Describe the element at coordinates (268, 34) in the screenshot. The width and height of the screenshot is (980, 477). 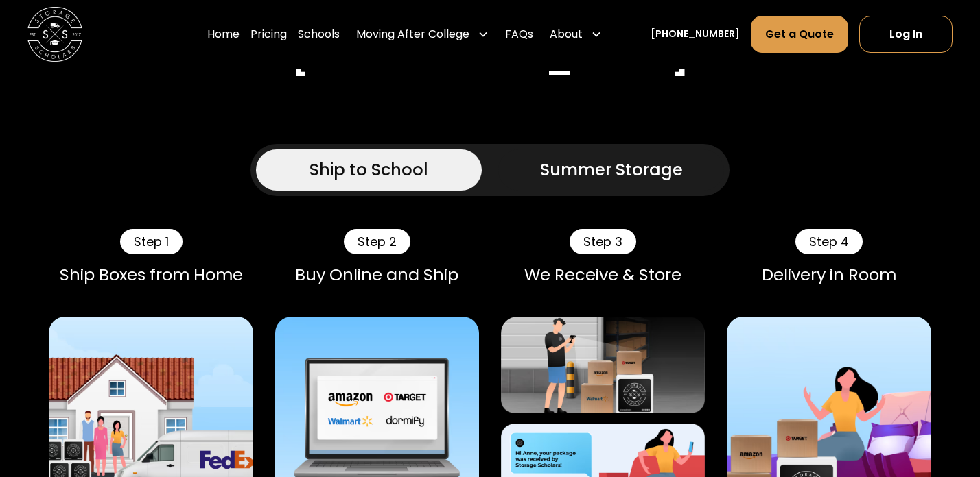
I see `a: Pricing` at that location.